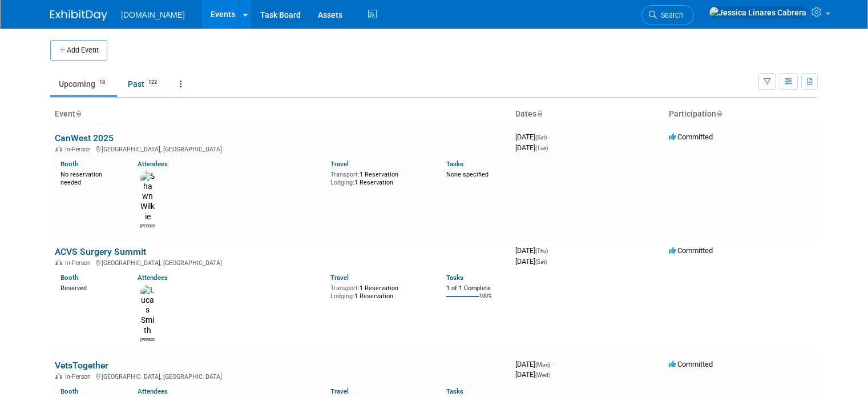  I want to click on img: ExhibitDay, so click(79, 15).